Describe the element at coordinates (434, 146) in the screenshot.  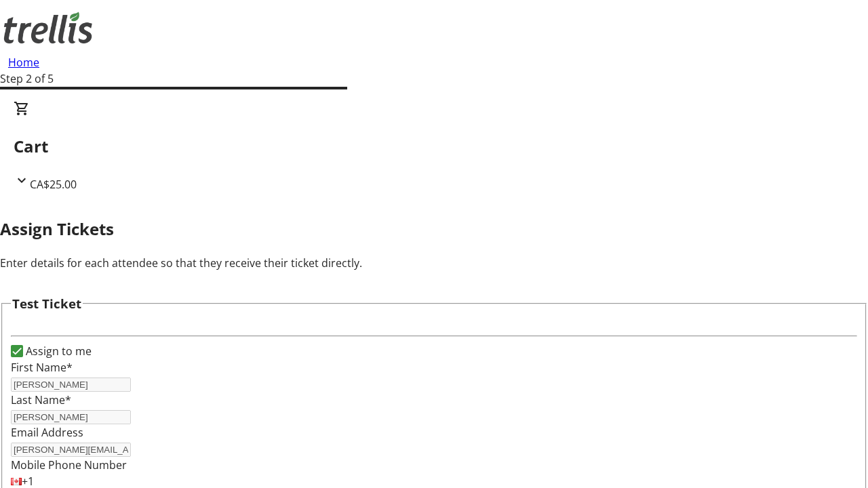
I see `div: CartCA$25.00` at that location.